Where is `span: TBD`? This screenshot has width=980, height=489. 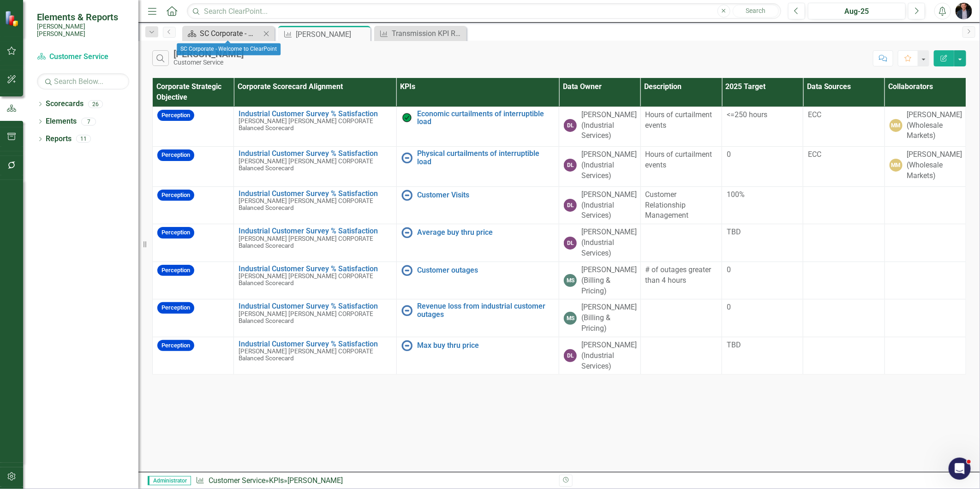
span: TBD is located at coordinates (733, 345).